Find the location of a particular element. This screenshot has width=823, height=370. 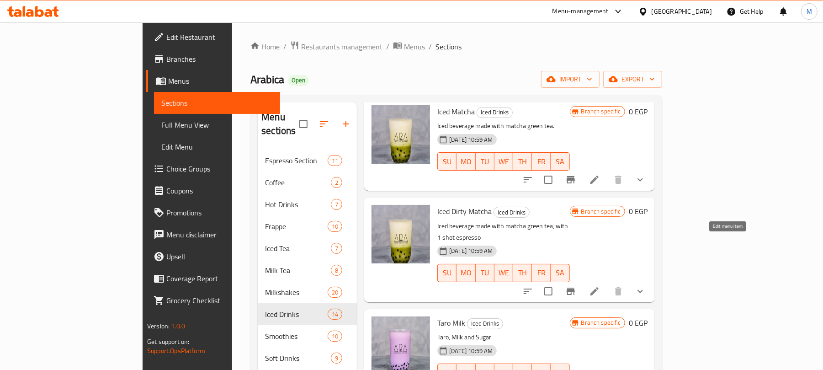

span: Edit Restaurant is located at coordinates (219, 37).